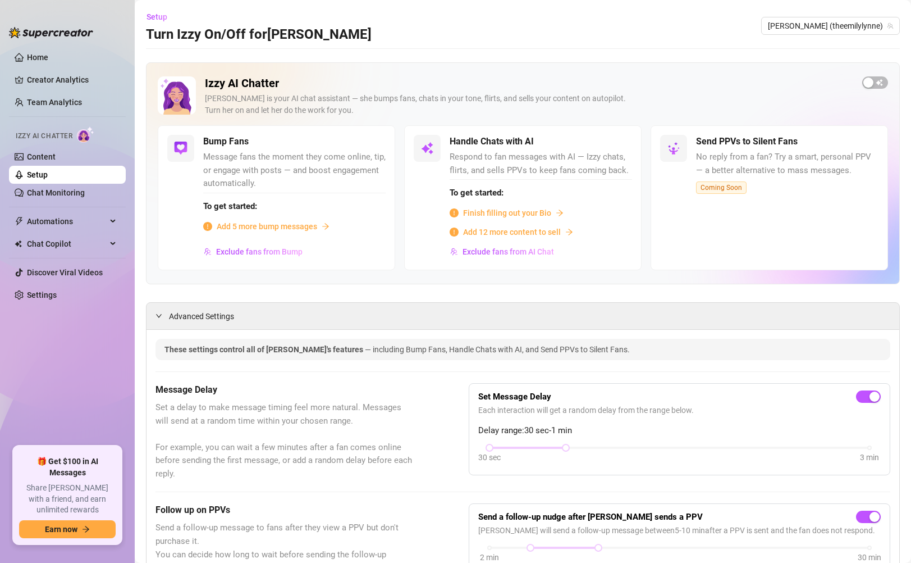  I want to click on span: Add 5 more bump messages, so click(267, 226).